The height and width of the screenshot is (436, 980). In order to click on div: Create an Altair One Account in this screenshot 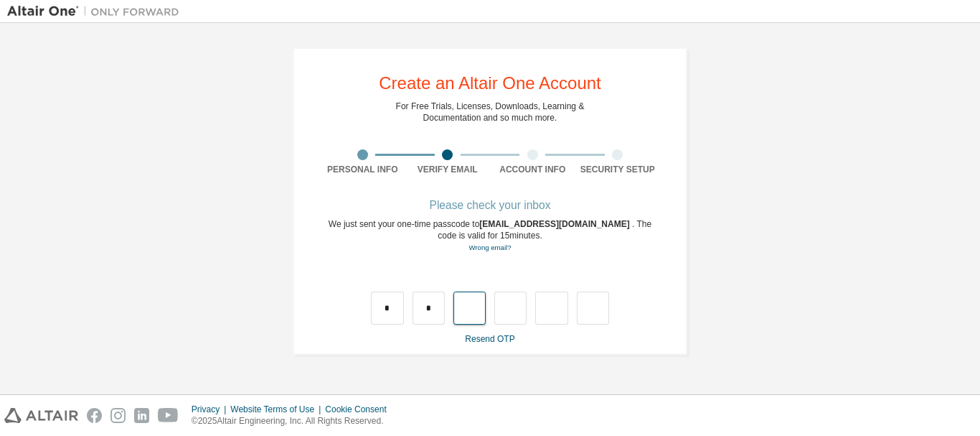, I will do `click(490, 83)`.